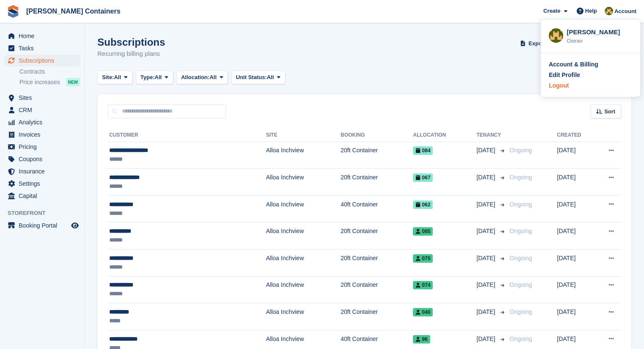 This screenshot has width=644, height=349. What do you see at coordinates (44, 61) in the screenshot?
I see `span: Subscriptions` at bounding box center [44, 61].